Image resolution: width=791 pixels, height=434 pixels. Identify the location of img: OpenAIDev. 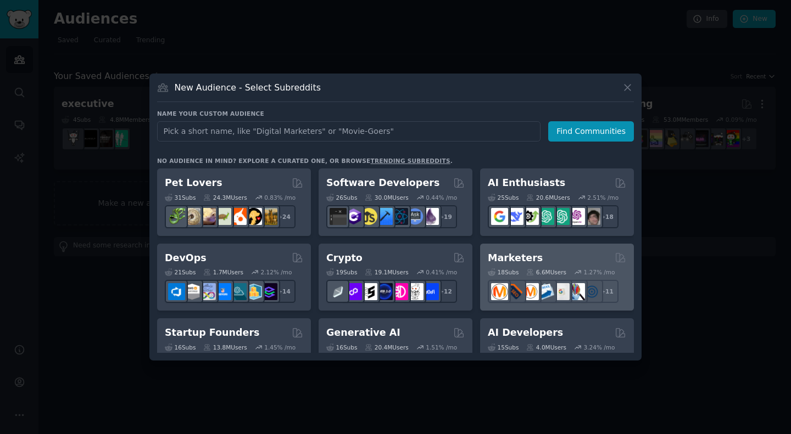
(576, 216).